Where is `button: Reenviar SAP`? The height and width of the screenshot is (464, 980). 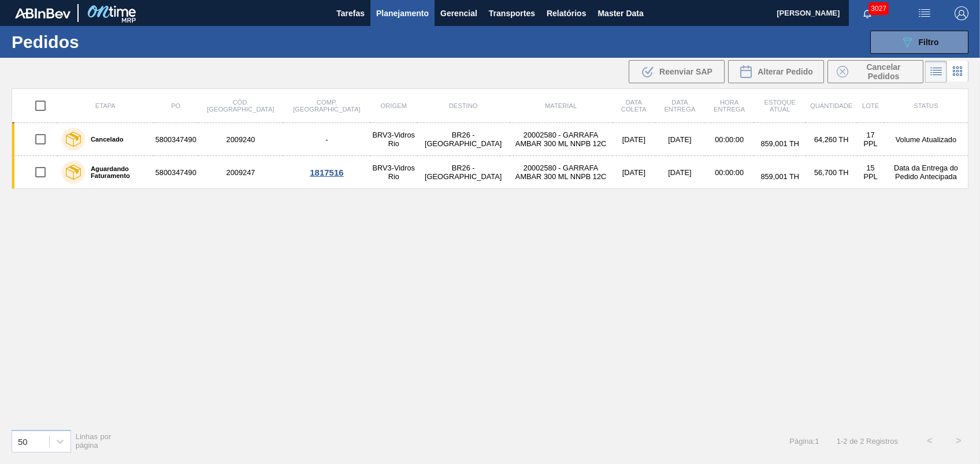
button: Reenviar SAP is located at coordinates (677, 72).